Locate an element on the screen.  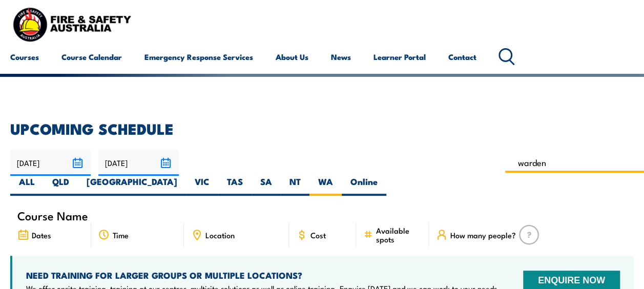
span: Cost is located at coordinates (318, 235).